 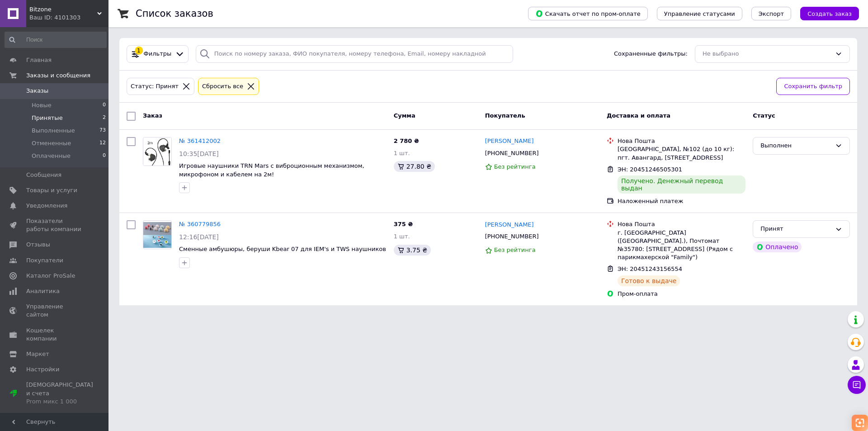 I want to click on h1: Список заказов, so click(x=175, y=14).